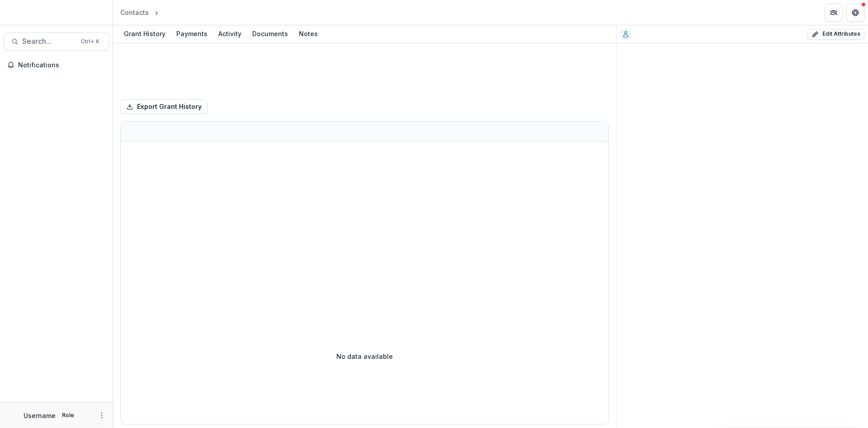  I want to click on div: Payments, so click(192, 34).